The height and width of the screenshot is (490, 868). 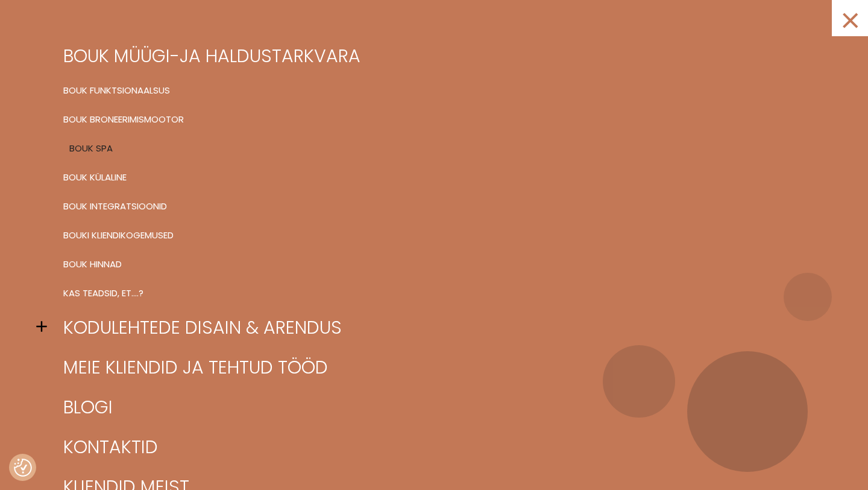 What do you see at coordinates (23, 467) in the screenshot?
I see `img: Revisit consent button` at bounding box center [23, 467].